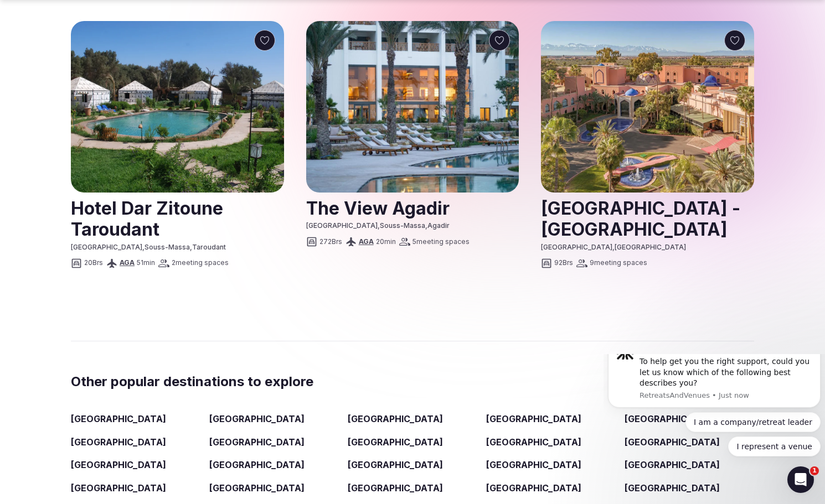 The height and width of the screenshot is (504, 825). What do you see at coordinates (386, 242) in the screenshot?
I see `span: 20 min` at bounding box center [386, 242].